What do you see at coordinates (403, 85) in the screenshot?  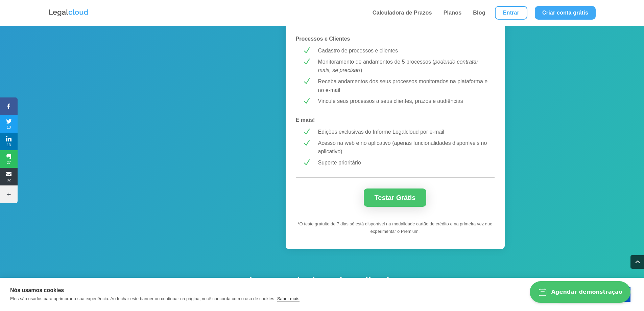 I see `p: Receba andamentos dos seus processos monitorados na plataforma e no e-mail` at bounding box center [403, 85].